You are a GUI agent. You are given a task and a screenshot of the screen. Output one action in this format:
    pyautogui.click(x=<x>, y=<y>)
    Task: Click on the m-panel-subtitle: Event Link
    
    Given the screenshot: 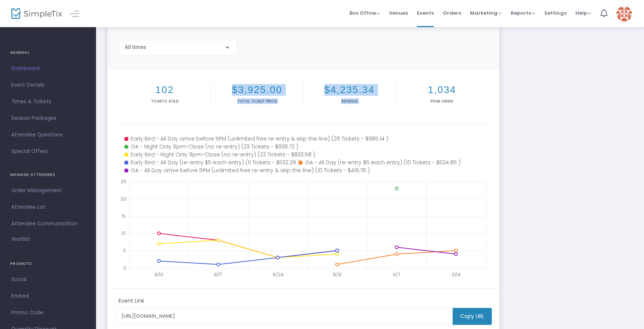 What is the action you would take?
    pyautogui.click(x=132, y=301)
    